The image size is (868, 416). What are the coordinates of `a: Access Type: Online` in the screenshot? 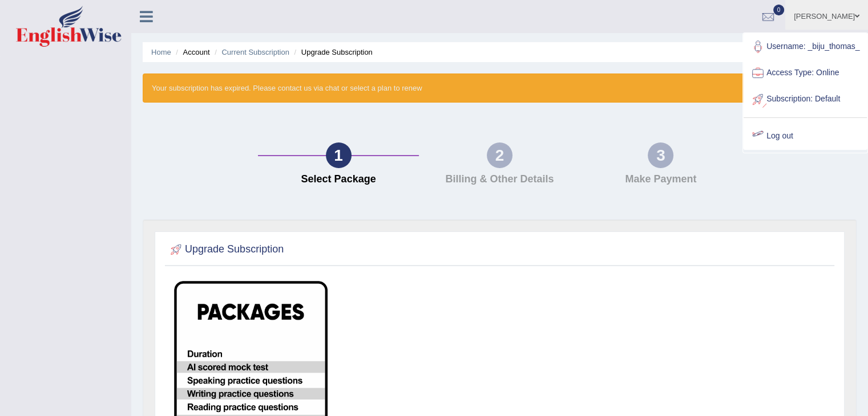 It's located at (805, 73).